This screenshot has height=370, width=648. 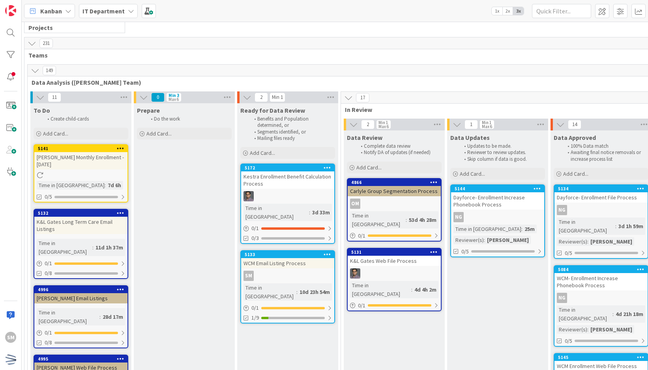 What do you see at coordinates (470, 138) in the screenshot?
I see `span: Data Updates` at bounding box center [470, 138].